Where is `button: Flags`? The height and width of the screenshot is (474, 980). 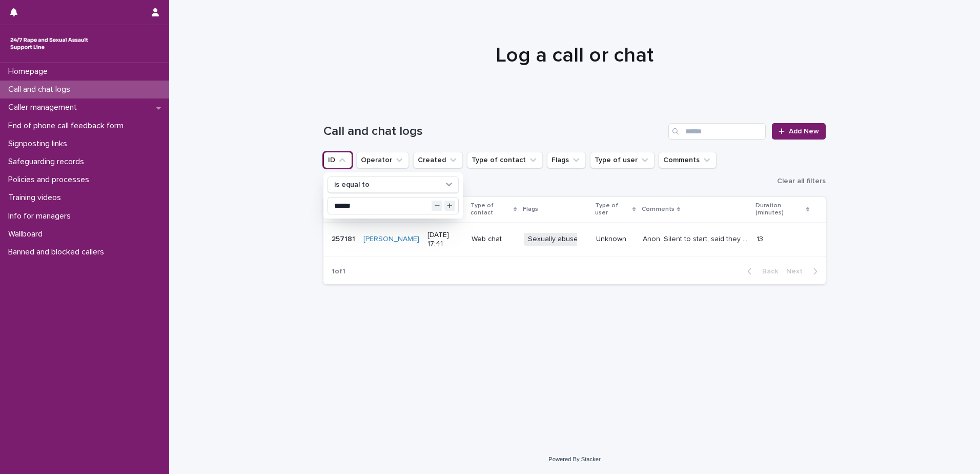
button: Flags is located at coordinates (566, 160).